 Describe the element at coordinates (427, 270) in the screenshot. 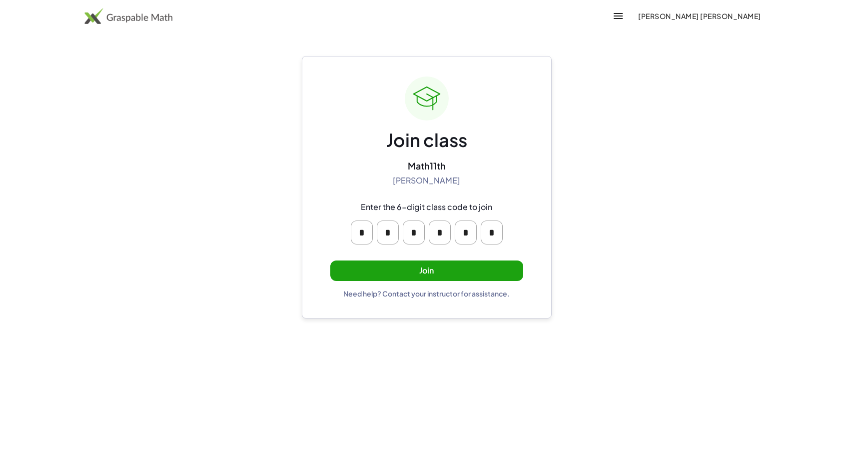

I see `button: Join` at that location.